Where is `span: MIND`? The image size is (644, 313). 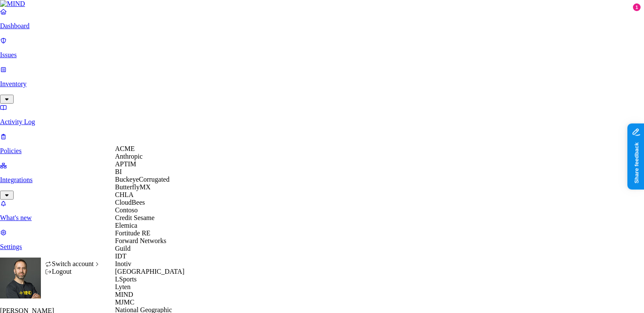
span: MIND is located at coordinates (124, 294).